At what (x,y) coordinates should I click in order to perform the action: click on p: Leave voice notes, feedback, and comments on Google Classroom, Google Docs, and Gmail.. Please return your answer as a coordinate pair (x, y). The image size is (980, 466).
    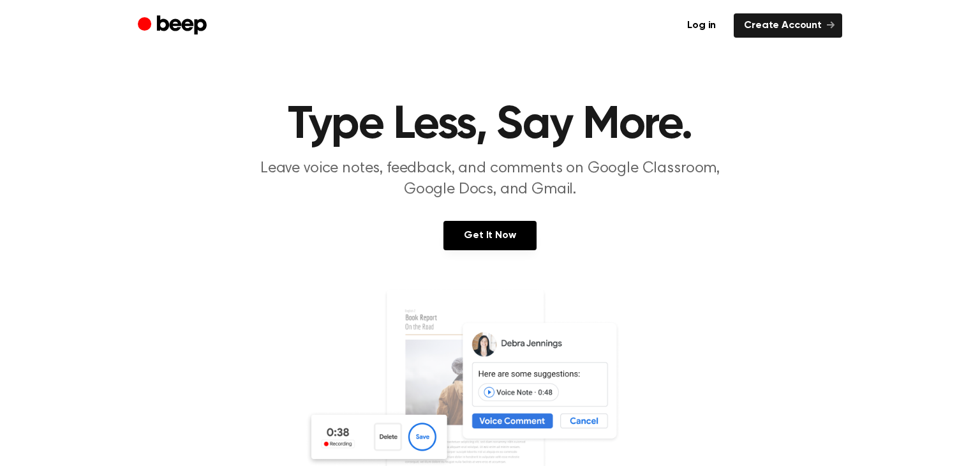
    Looking at the image, I should click on (490, 179).